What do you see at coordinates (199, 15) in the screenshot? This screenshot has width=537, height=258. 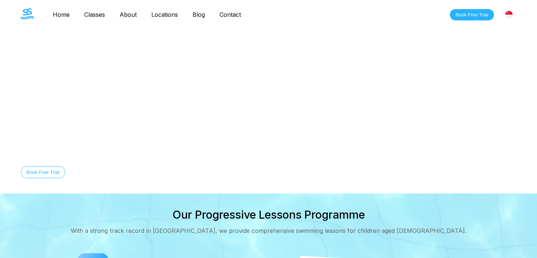 I see `a: Blog` at bounding box center [199, 15].